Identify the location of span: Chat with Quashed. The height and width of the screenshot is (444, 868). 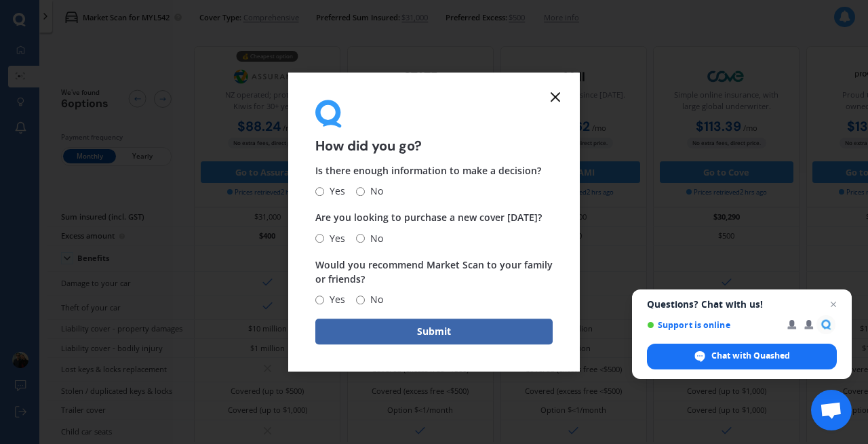
(751, 355).